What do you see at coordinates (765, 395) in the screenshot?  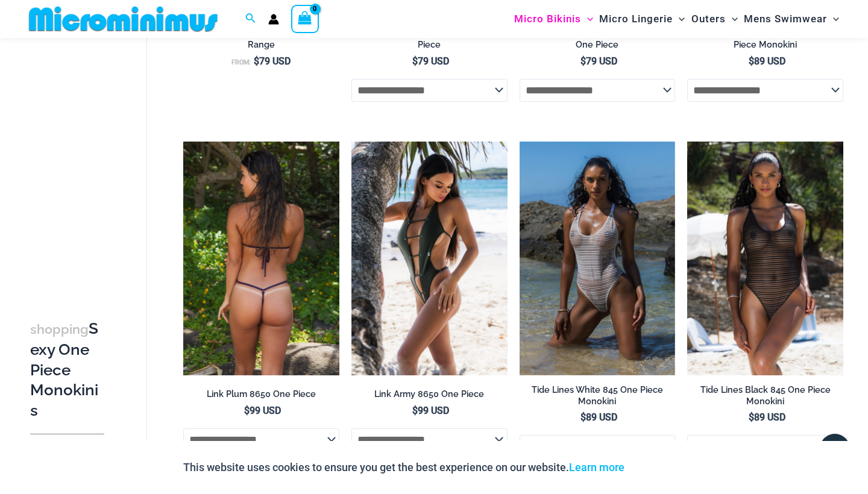 I see `h2: Tide Lines Black 845 One Piece Monokini` at bounding box center [765, 395].